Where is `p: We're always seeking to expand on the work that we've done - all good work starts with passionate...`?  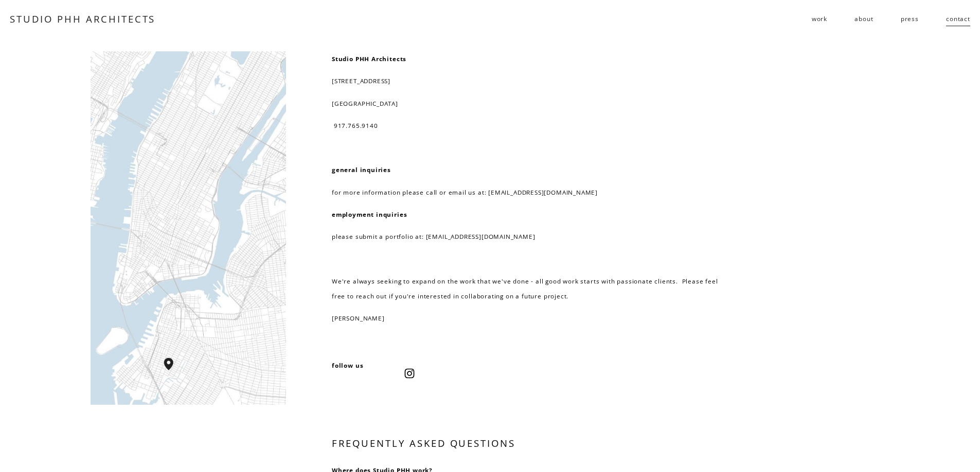 p: We're always seeking to expand on the work that we've done - all good work starts with passionate... is located at coordinates (530, 289).